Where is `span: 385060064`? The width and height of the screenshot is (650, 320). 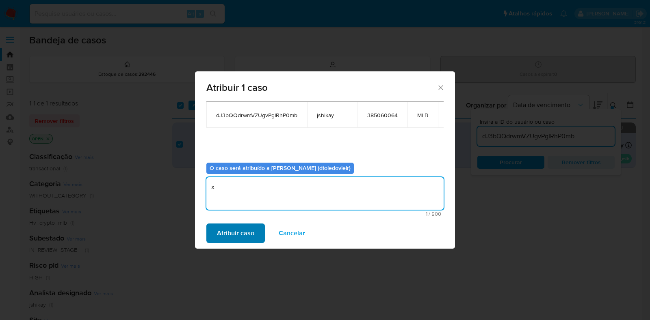
span: 385060064 is located at coordinates (382, 115).